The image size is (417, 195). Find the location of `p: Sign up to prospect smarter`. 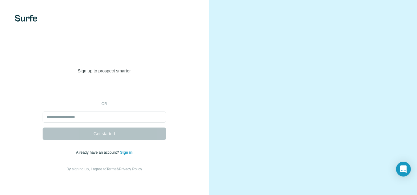

p: Sign up to prospect smarter is located at coordinates (104, 71).